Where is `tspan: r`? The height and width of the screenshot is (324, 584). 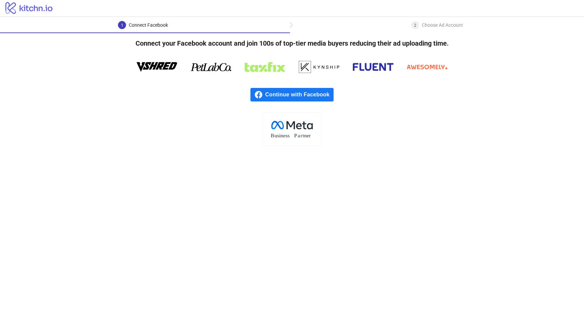 tspan: r is located at coordinates (302, 135).